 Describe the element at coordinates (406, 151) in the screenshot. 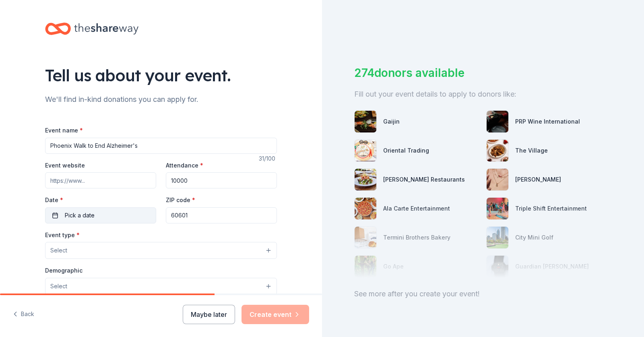

I see `div: Oriental Trading` at that location.